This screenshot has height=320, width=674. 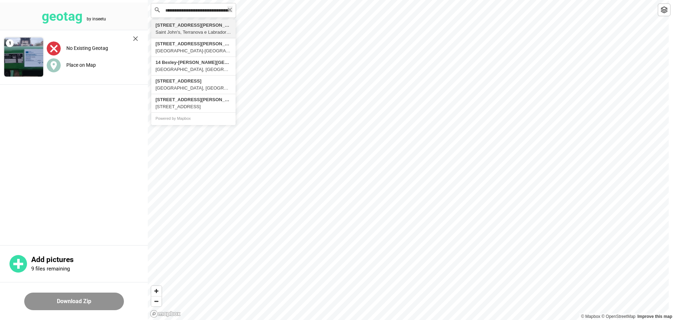 What do you see at coordinates (135, 39) in the screenshot?
I see `img: cross` at bounding box center [135, 39].